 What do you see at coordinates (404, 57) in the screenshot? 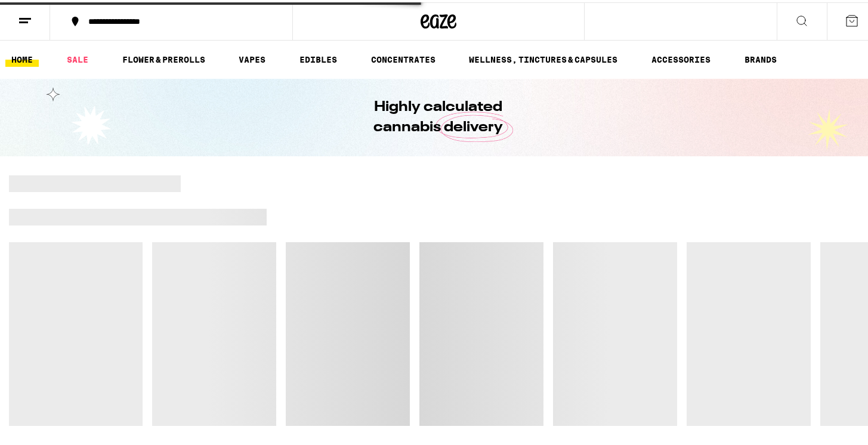
I see `a: CONCENTRATES` at bounding box center [404, 57].